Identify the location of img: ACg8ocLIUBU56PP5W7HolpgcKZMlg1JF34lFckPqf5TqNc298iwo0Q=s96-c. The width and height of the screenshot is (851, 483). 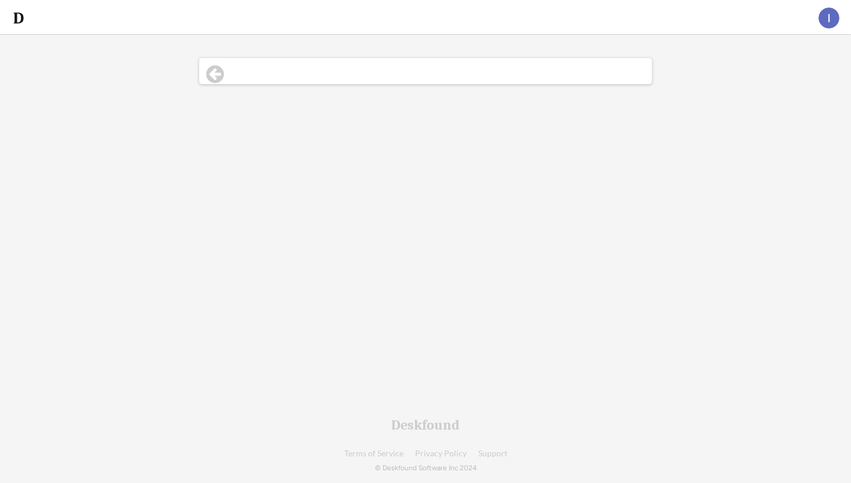
(829, 18).